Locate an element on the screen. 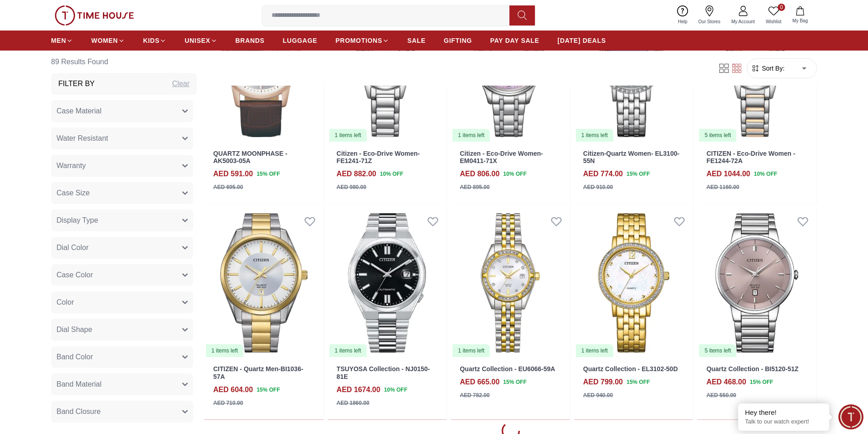  button: Band Color is located at coordinates (122, 357).